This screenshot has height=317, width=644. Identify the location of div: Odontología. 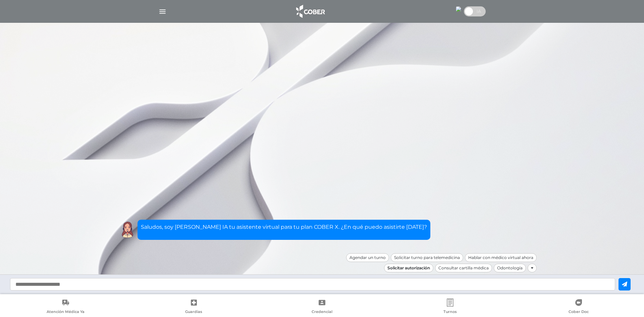
(510, 268).